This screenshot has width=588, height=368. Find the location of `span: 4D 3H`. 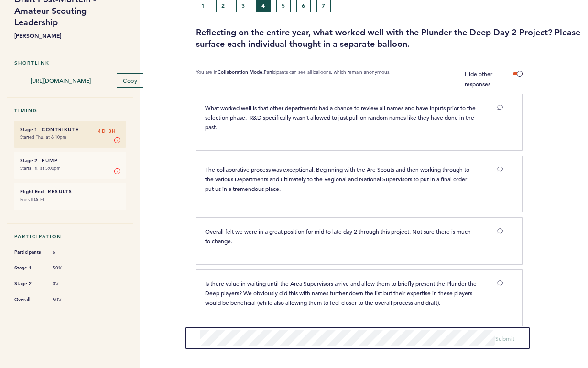

span: 4D 3H is located at coordinates (107, 131).